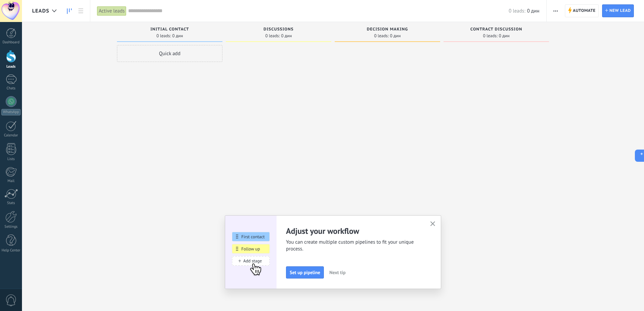  What do you see at coordinates (305, 272) in the screenshot?
I see `span: Set up pipeline` at bounding box center [305, 272].